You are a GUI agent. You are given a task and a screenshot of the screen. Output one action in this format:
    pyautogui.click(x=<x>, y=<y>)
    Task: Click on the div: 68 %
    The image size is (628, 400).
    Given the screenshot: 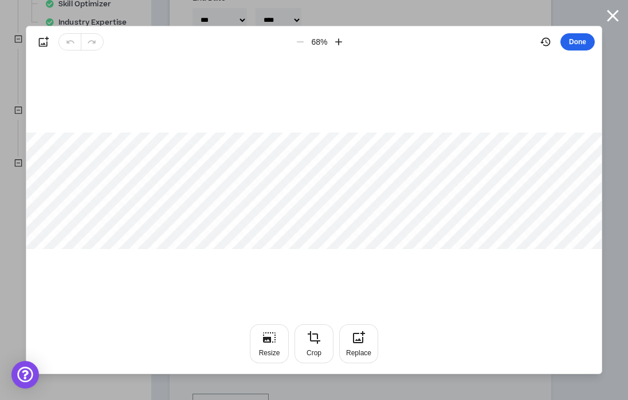 What is the action you would take?
    pyautogui.click(x=319, y=42)
    